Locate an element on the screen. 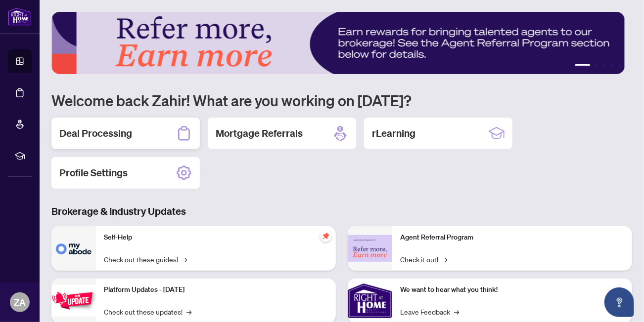 Image resolution: width=644 pixels, height=322 pixels. p: We want to hear what you think! is located at coordinates (512, 290).